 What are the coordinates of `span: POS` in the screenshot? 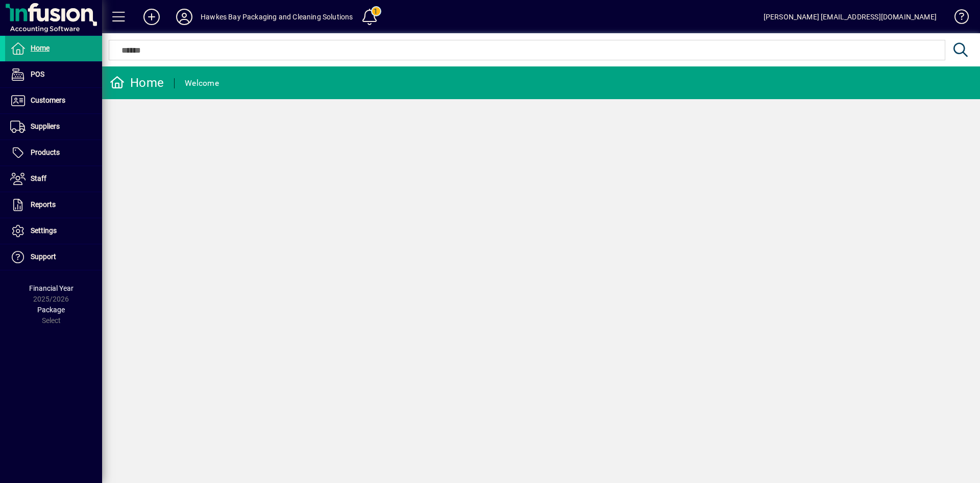 It's located at (37, 74).